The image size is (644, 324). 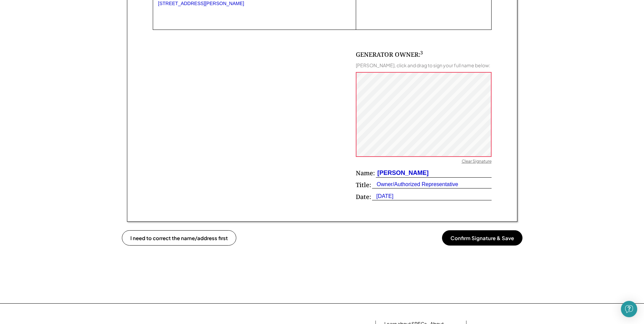 I want to click on sup: 3, so click(x=422, y=53).